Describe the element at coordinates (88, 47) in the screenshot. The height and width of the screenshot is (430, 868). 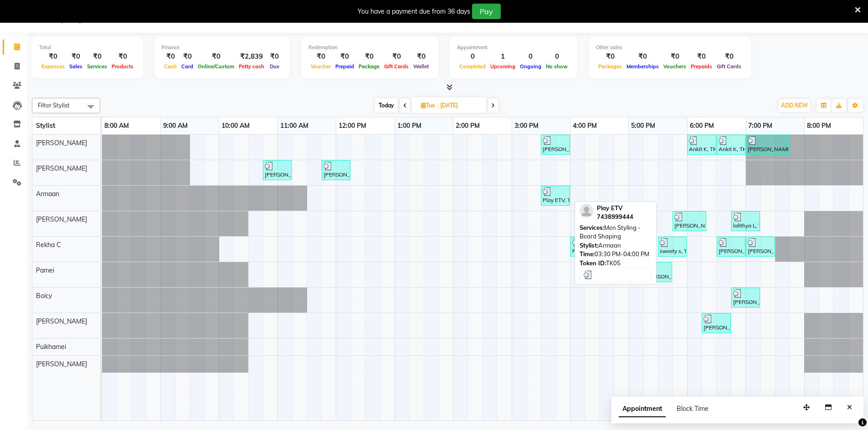
I see `div: Total` at that location.